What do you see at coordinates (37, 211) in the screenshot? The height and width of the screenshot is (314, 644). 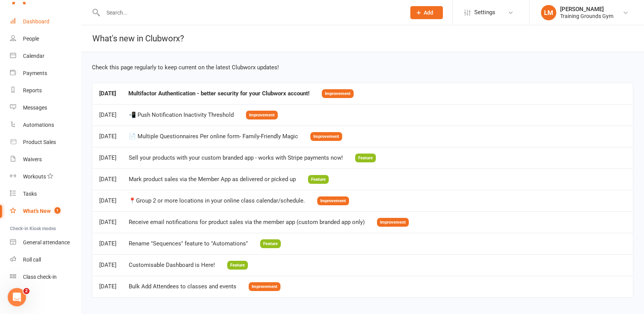 I see `div: What's New` at bounding box center [37, 211].